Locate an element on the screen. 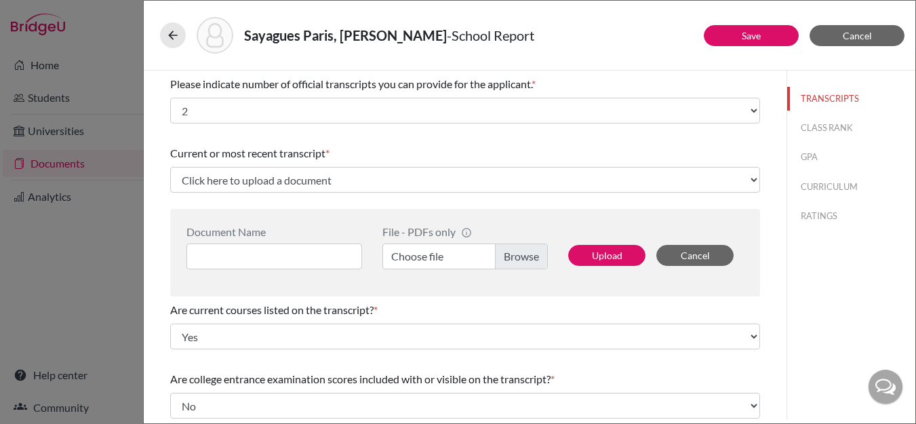 The width and height of the screenshot is (916, 424). span: info is located at coordinates (467, 233).